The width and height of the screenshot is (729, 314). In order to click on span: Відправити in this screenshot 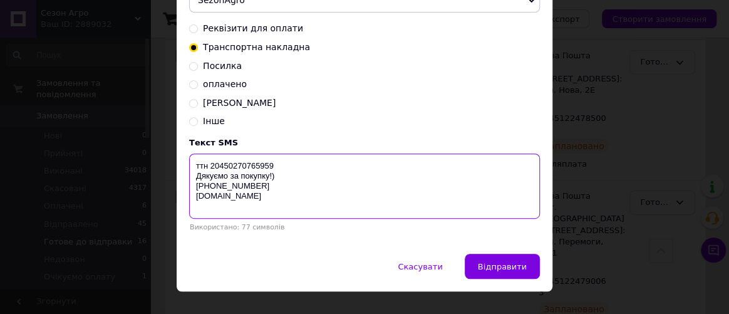, I will do `click(502, 266)`.